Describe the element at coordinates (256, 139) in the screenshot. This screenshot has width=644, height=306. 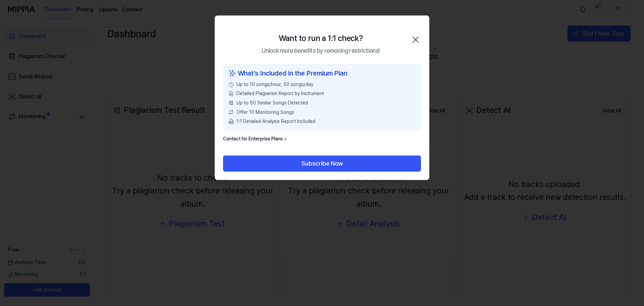
I see `a: Contact for Enterprise Plans` at that location.